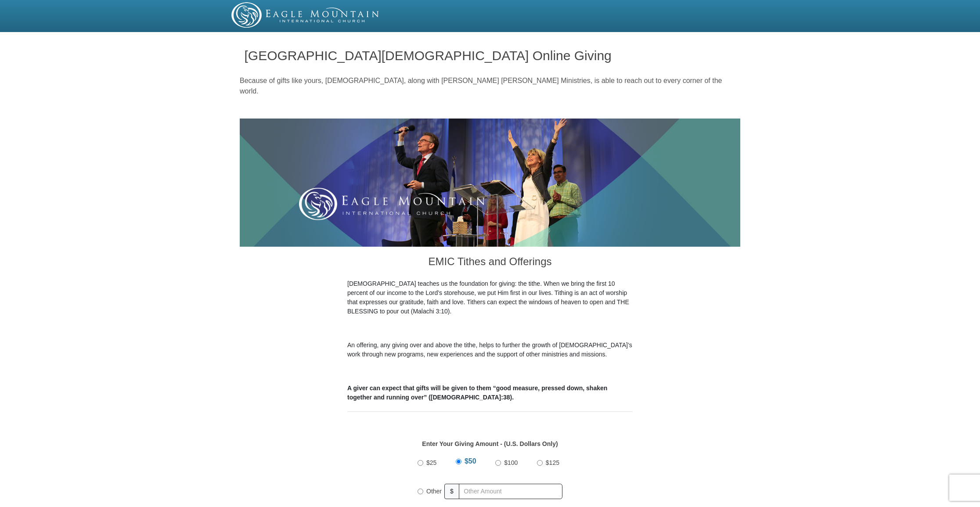 Image resolution: width=980 pixels, height=507 pixels. What do you see at coordinates (490, 444) in the screenshot?
I see `strong: Enter Your Giving Amount - (U.S. Dollars Only)` at bounding box center [490, 444].